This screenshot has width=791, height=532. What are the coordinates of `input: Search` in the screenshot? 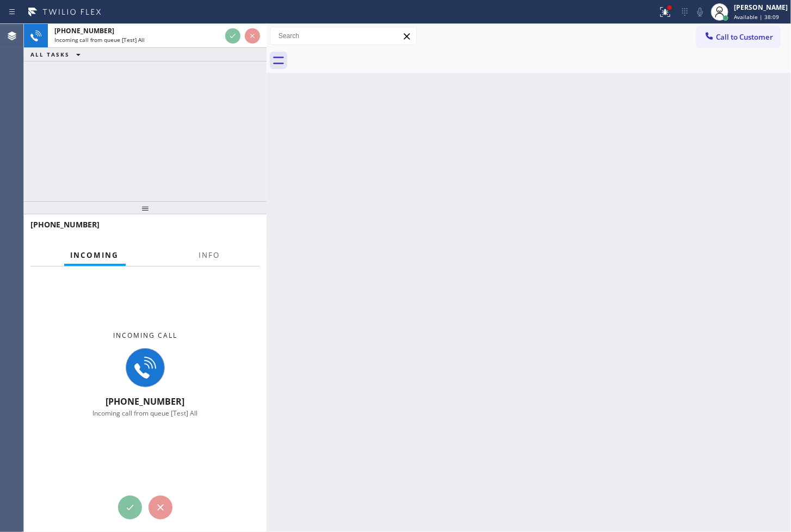 It's located at (343, 36).